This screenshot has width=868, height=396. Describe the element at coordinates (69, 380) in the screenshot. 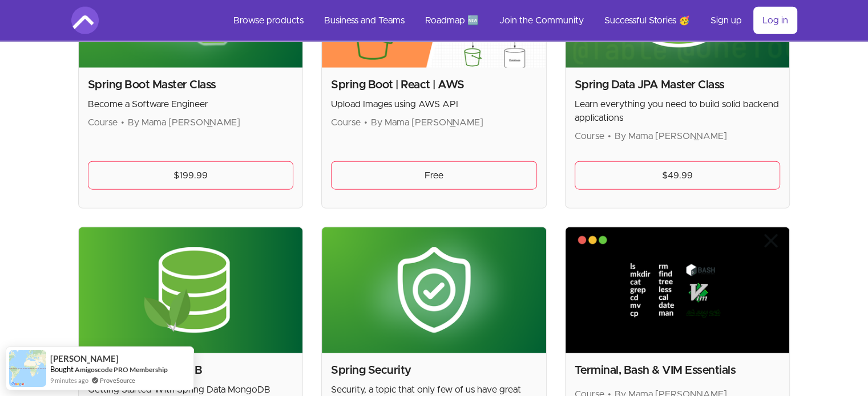

I see `span: 9 minutes ago` at that location.